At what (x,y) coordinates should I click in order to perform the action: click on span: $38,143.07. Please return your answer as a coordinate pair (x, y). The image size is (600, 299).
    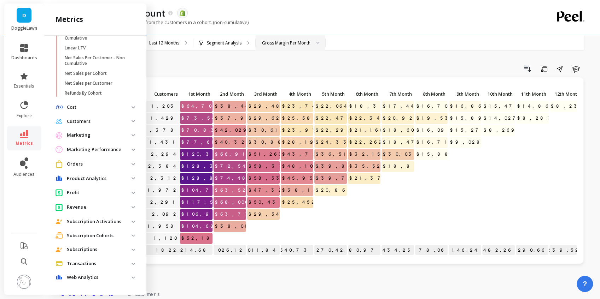
    Looking at the image, I should click on (311, 190).